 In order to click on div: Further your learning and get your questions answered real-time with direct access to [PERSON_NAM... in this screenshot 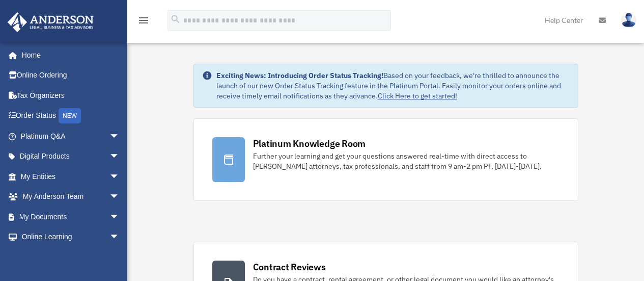, I will do `click(406, 161)`.